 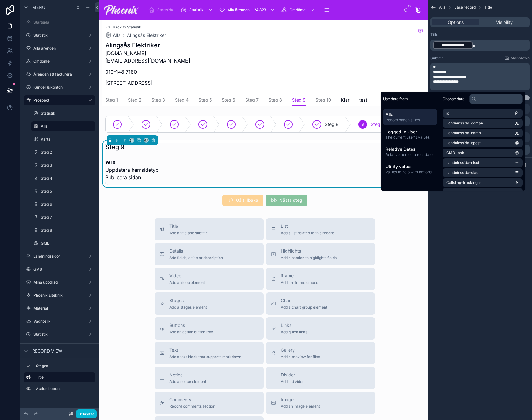 I want to click on button: CommentsRecord comments section, so click(x=209, y=403).